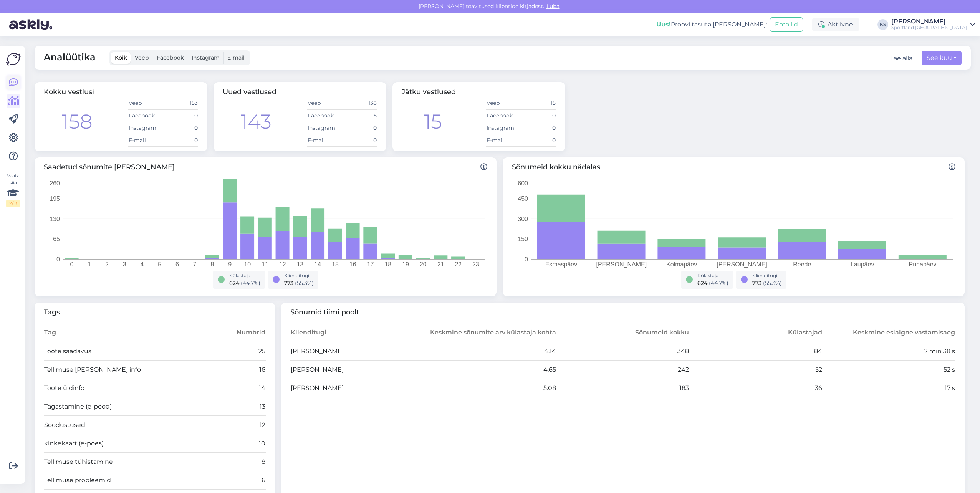 The height and width of the screenshot is (493, 980). Describe the element at coordinates (553, 6) in the screenshot. I see `span: Luba` at that location.